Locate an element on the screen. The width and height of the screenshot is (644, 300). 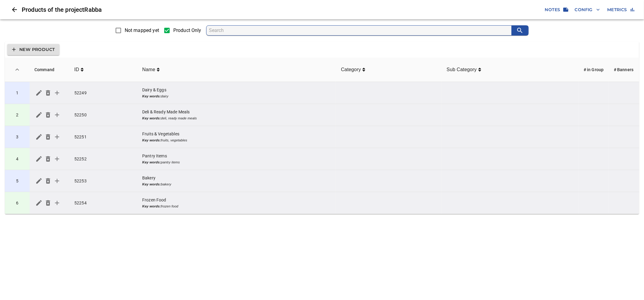
th: Command is located at coordinates (49, 70).